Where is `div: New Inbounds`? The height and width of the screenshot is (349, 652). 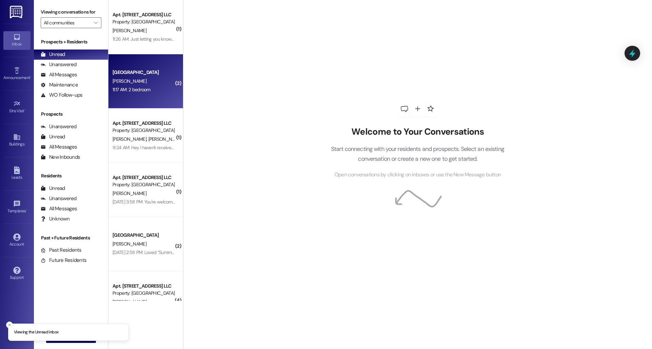 div: New Inbounds is located at coordinates (60, 157).